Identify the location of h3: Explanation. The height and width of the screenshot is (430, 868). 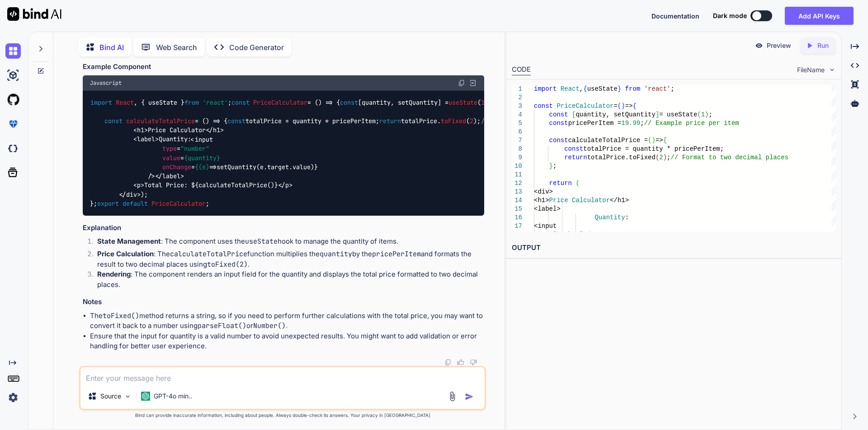
(283, 228).